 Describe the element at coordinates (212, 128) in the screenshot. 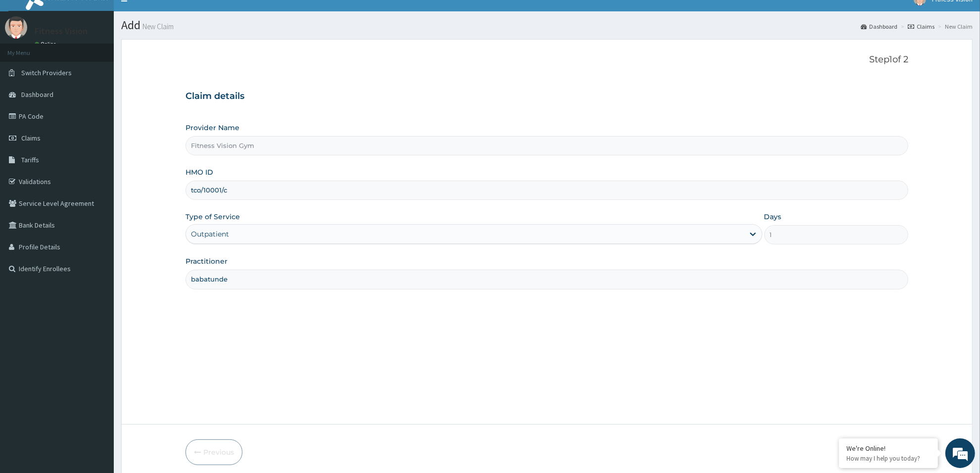

I see `label: Provider Name` at that location.